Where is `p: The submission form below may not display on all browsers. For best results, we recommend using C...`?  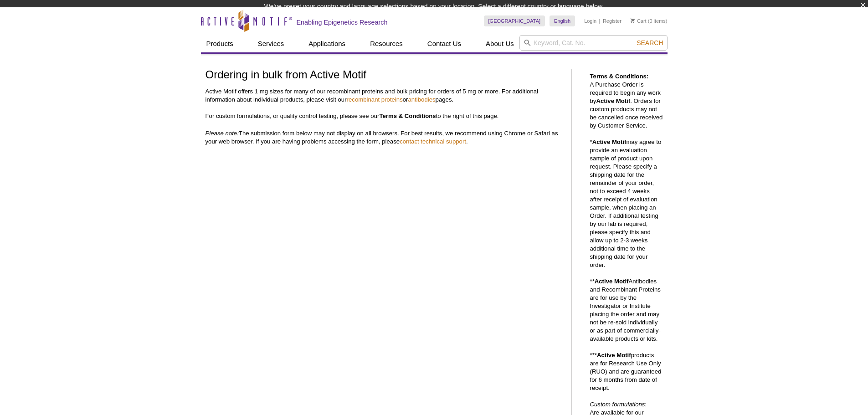 p: The submission form below may not display on all browsers. For best results, we recommend using C... is located at coordinates (384, 137).